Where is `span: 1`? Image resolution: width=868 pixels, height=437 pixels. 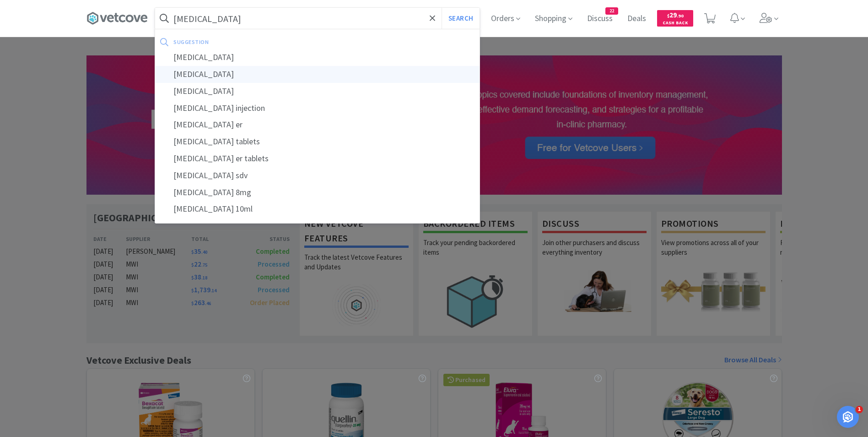 span: 1 is located at coordinates (860, 410).